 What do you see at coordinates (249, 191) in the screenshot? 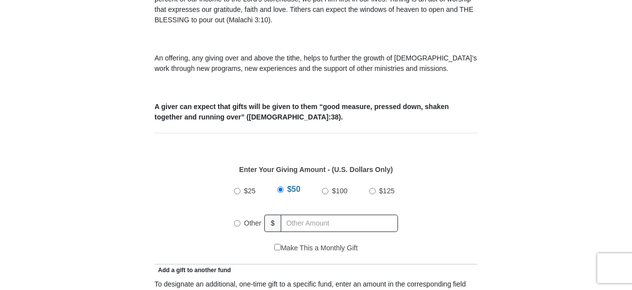
I see `span: $25` at bounding box center [249, 191].